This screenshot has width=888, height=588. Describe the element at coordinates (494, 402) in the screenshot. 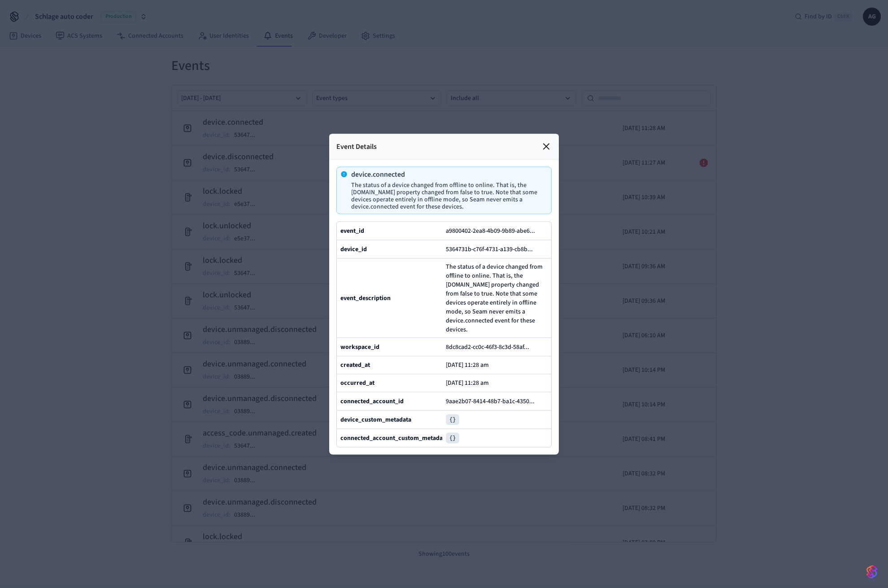

I see `button: 9aae2b07-8414-48b7-ba1c-4350...` at that location.